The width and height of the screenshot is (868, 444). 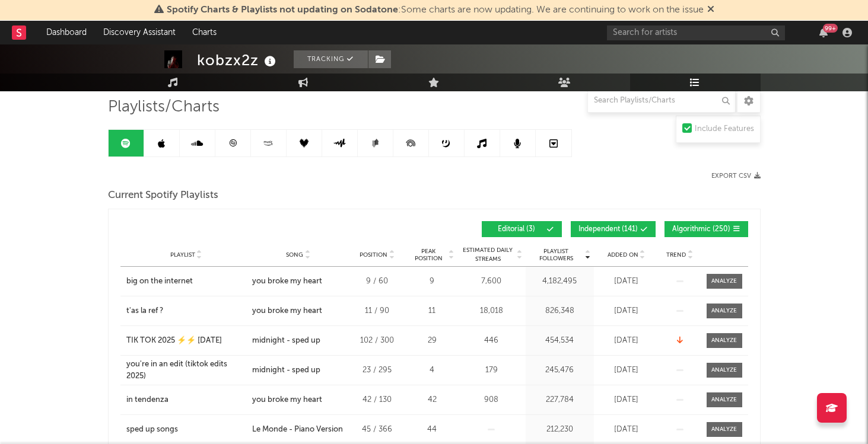 I want to click on div: 4, so click(x=432, y=371).